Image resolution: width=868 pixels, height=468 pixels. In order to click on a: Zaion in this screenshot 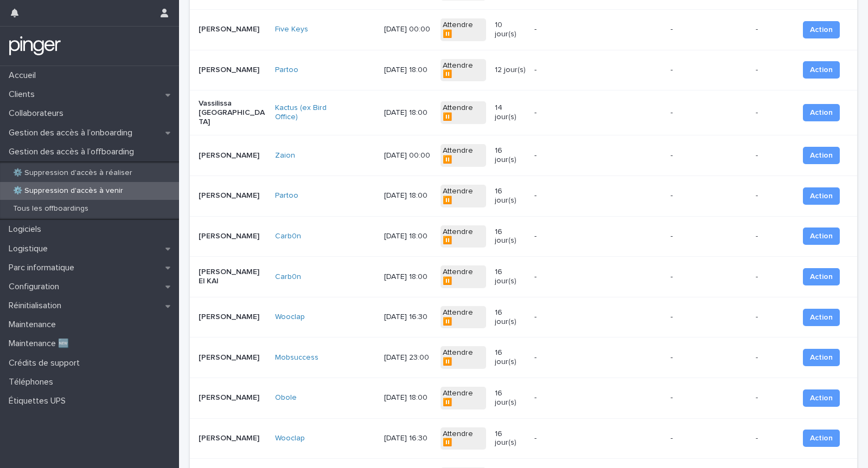, I will do `click(285, 156)`.